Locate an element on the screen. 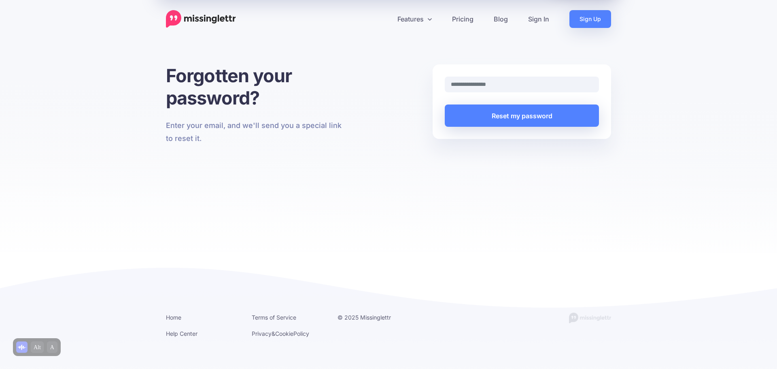  a: Sign In is located at coordinates (539, 19).